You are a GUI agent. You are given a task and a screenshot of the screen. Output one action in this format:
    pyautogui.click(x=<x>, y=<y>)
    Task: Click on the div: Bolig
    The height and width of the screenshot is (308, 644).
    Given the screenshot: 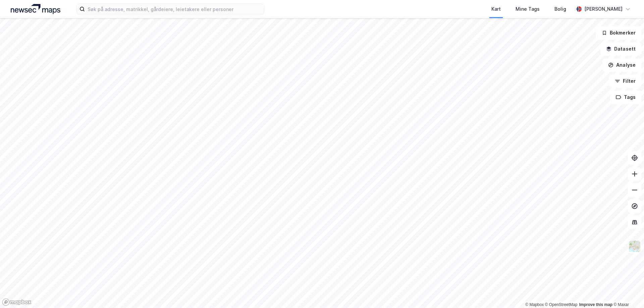 What is the action you would take?
    pyautogui.click(x=561, y=9)
    